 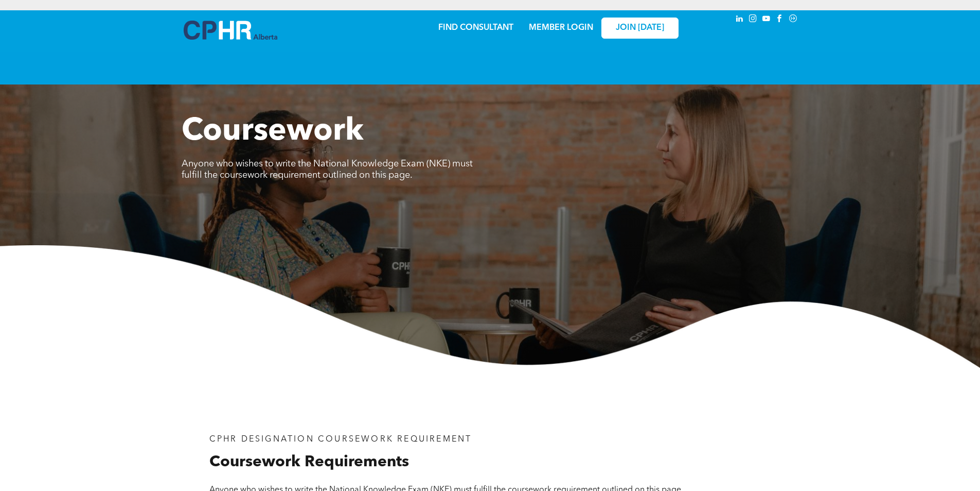 What do you see at coordinates (780, 20) in the screenshot?
I see `a: facebook` at bounding box center [780, 20].